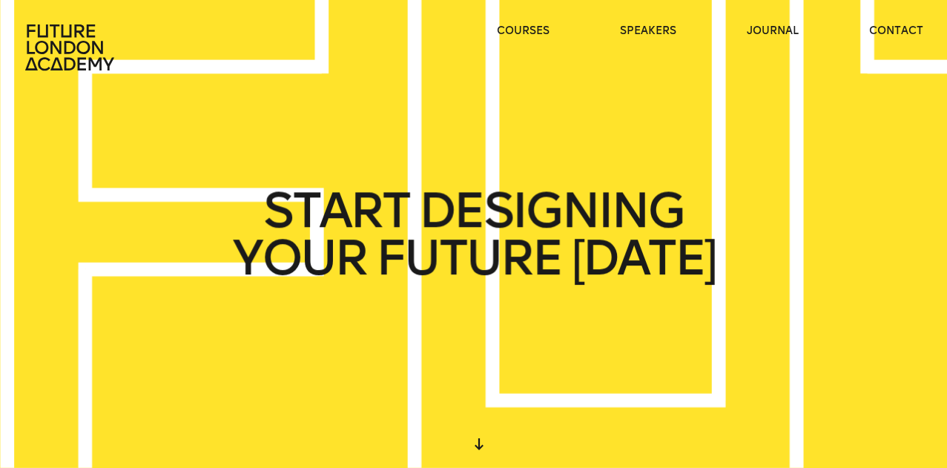 This screenshot has height=468, width=947. Describe the element at coordinates (336, 210) in the screenshot. I see `span: START` at that location.